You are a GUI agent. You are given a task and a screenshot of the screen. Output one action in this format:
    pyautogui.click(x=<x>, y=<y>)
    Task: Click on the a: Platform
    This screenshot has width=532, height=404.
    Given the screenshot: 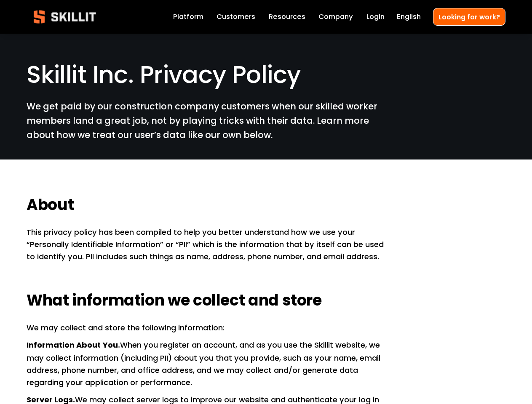 What is the action you would take?
    pyautogui.click(x=188, y=17)
    